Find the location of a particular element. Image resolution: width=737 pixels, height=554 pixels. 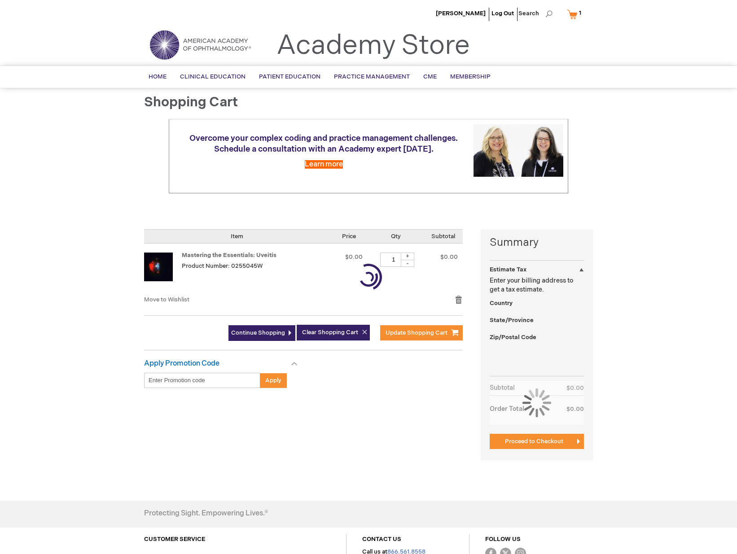

img: Mastering the Essentials: Uveitis is located at coordinates (158, 267).